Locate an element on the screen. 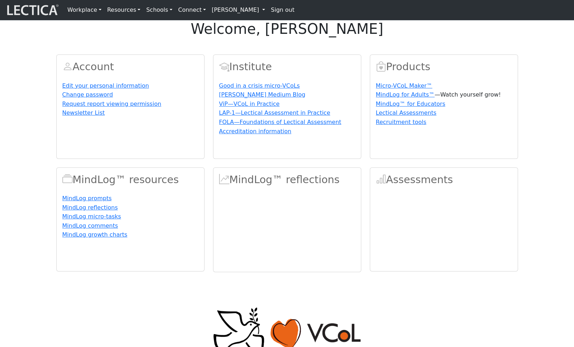 The image size is (574, 347). a: MindLog reflections is located at coordinates (90, 208).